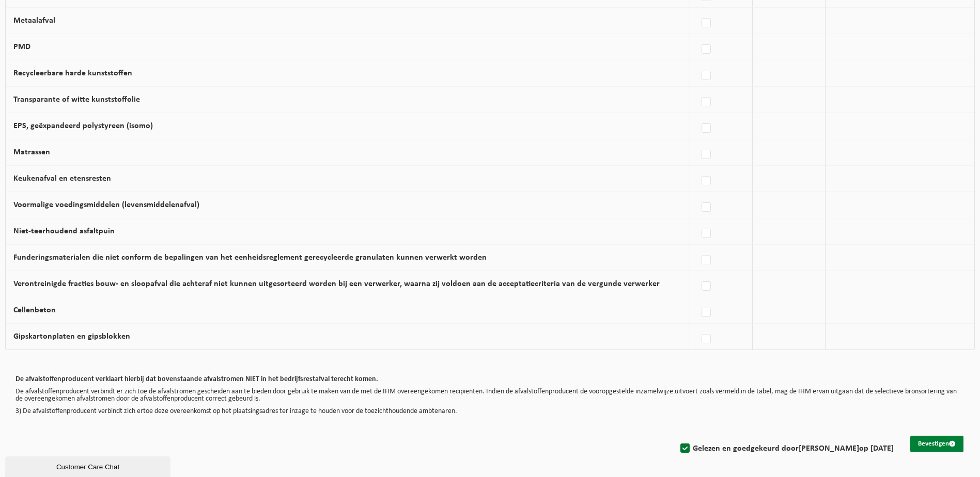  I want to click on label: EPS, geëxpandeerd polystyreen (isomo), so click(83, 126).